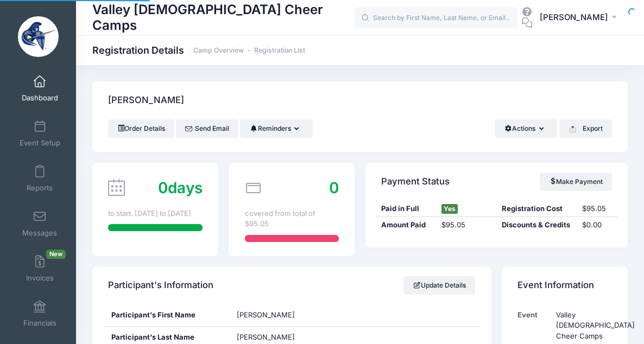 The image size is (644, 344). What do you see at coordinates (207, 129) in the screenshot?
I see `a: Send Email` at bounding box center [207, 129].